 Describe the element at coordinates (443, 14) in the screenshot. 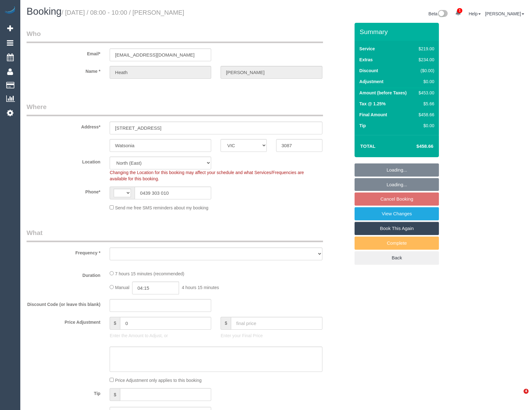

I see `img: New interface` at that location.